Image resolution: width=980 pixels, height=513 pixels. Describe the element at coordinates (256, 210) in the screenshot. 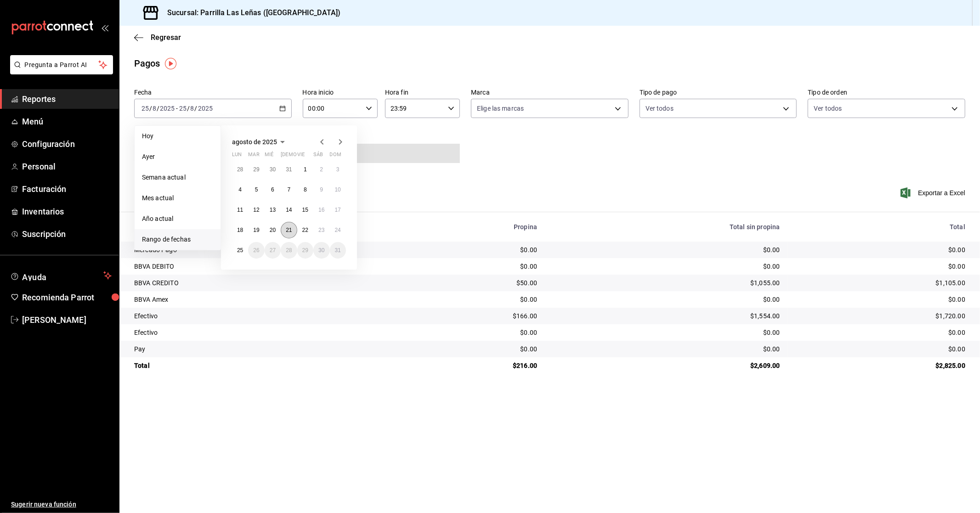

I see `button: 12 de agosto de 2025` at that location.